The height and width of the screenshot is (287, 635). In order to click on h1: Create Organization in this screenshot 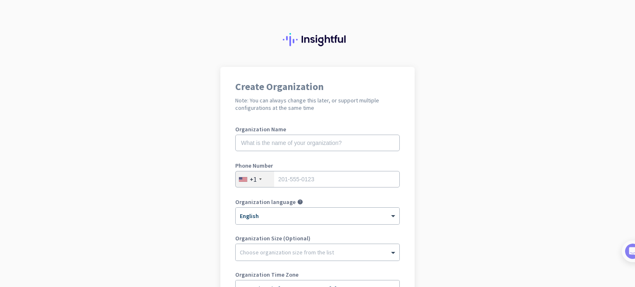, I will do `click(317, 87)`.